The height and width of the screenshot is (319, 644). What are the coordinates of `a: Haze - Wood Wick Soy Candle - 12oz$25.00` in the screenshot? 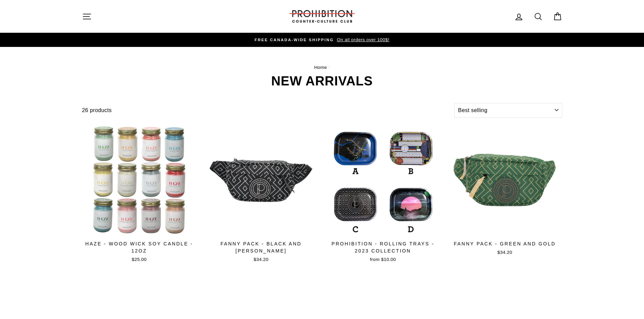 It's located at (139, 194).